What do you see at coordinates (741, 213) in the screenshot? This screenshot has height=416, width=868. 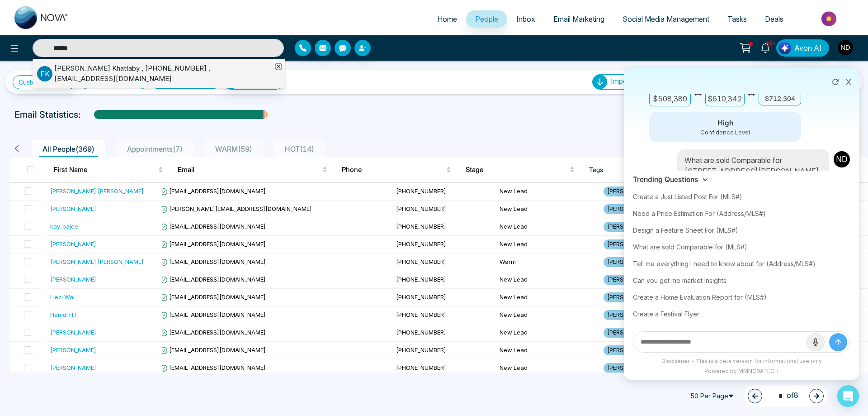 I see `div: Need a Price Estimation For (Address/MLS#)` at bounding box center [741, 213].